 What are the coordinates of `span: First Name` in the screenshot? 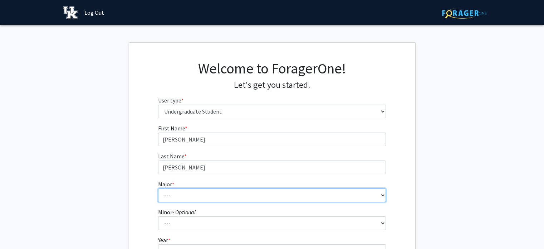 It's located at (171, 128).